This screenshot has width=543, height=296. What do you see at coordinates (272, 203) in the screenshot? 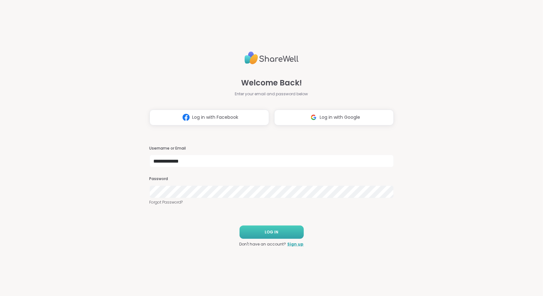
I see `a: Forgot Password?` at bounding box center [272, 203].